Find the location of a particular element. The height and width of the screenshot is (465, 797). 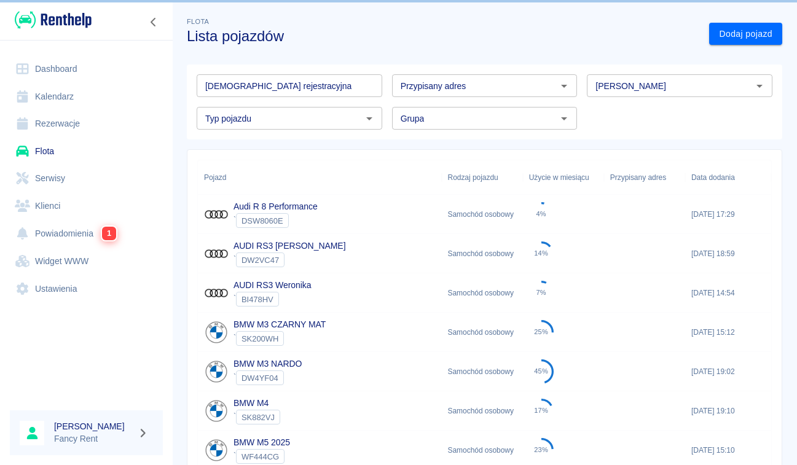

a: Rezerwacje is located at coordinates (86, 123).